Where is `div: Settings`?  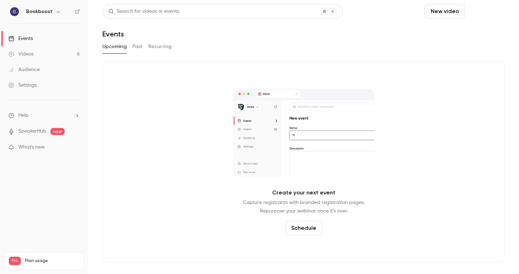
div: Settings is located at coordinates (23, 85).